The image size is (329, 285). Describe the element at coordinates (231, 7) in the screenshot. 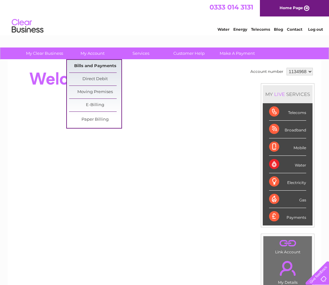

I see `span: 0333 014 3131` at that location.